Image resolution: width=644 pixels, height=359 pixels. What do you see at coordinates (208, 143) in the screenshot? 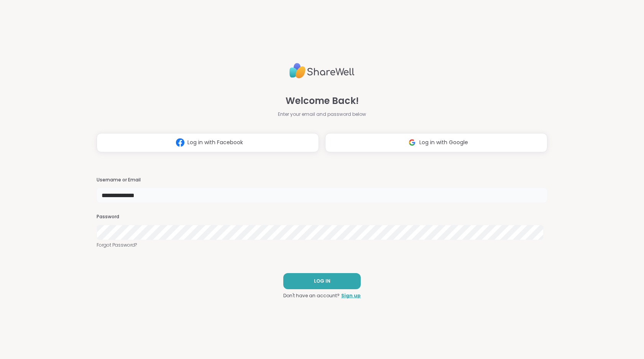
I see `button: Log in with Facebook` at bounding box center [208, 143].